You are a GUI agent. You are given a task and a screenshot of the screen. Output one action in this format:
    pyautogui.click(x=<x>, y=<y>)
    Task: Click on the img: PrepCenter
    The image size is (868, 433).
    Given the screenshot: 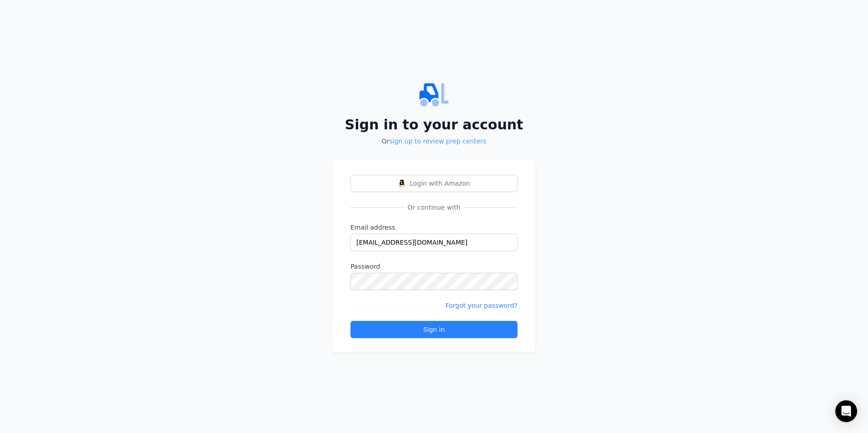 What is the action you would take?
    pyautogui.click(x=434, y=95)
    